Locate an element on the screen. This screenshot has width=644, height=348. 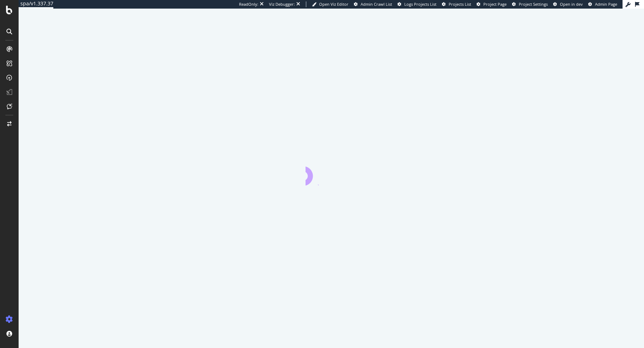
span: Admin Page is located at coordinates (606, 4).